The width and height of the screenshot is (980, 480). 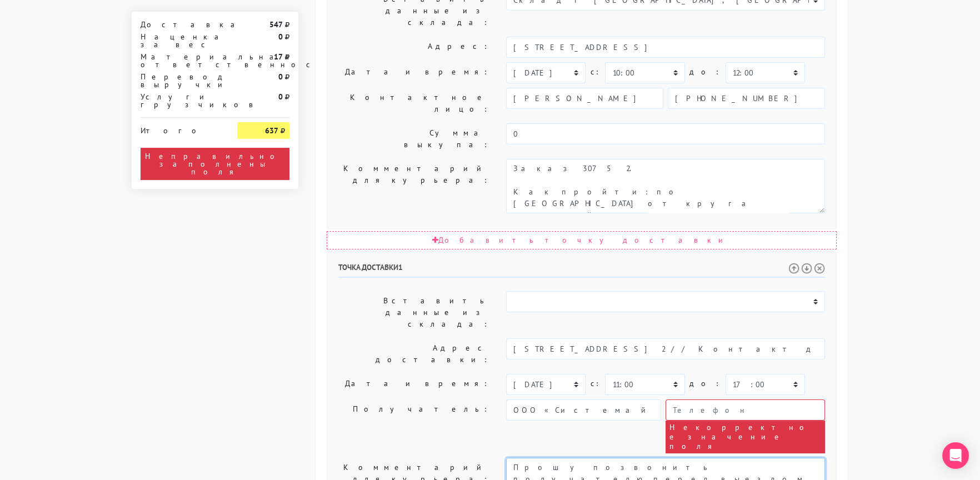 What do you see at coordinates (414, 104) in the screenshot?
I see `label: Контактное лицо:` at bounding box center [414, 104].